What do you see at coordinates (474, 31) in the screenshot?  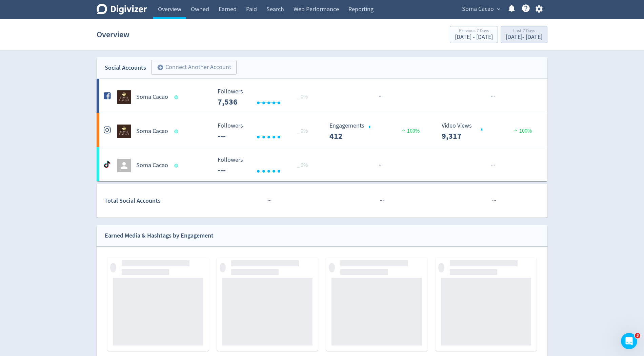 I see `div: Previous 7 Days` at bounding box center [474, 31].